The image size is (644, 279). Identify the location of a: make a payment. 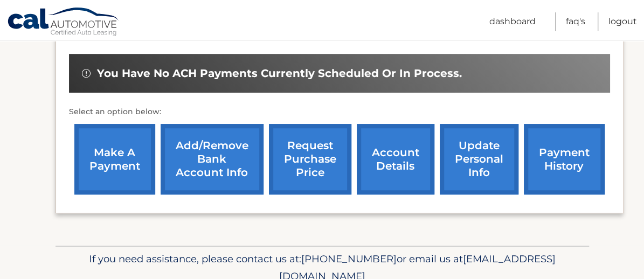
(115, 159).